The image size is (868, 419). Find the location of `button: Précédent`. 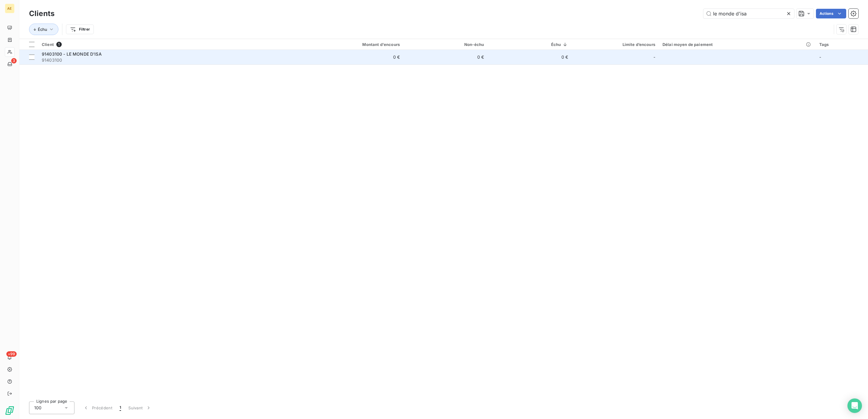

button: Précédent is located at coordinates (98, 409).